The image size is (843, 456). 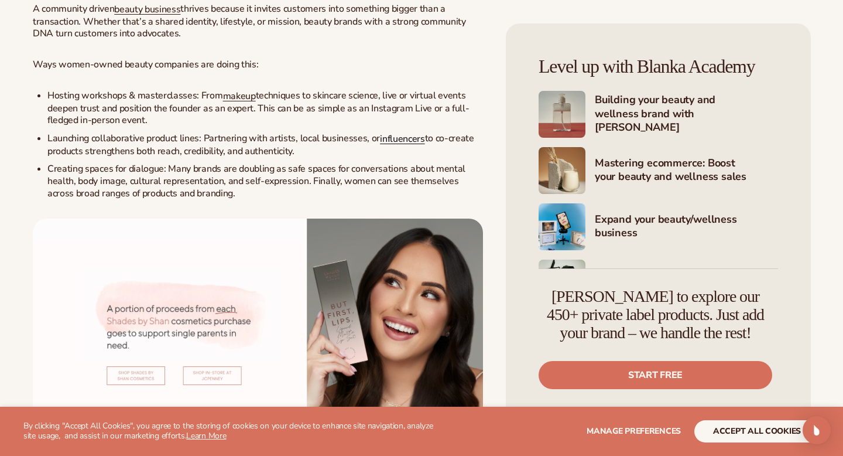 I want to click on span: : From, so click(x=210, y=95).